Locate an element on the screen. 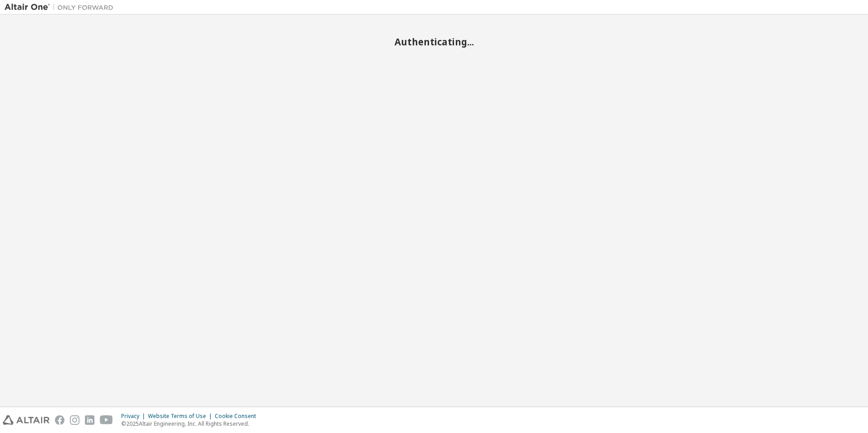 The height and width of the screenshot is (433, 868). img: Altair One is located at coordinates (61, 7).